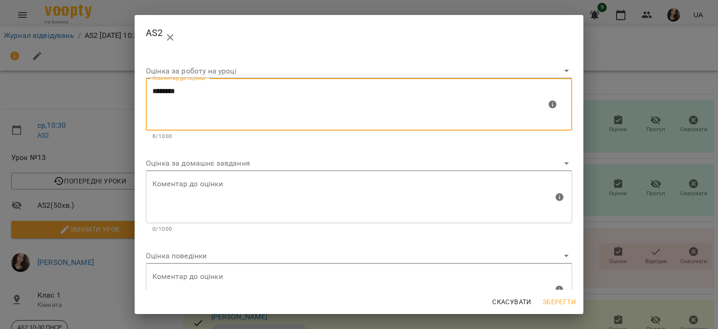 The width and height of the screenshot is (718, 329). What do you see at coordinates (359, 34) in the screenshot?
I see `h2: AS2` at bounding box center [359, 34].